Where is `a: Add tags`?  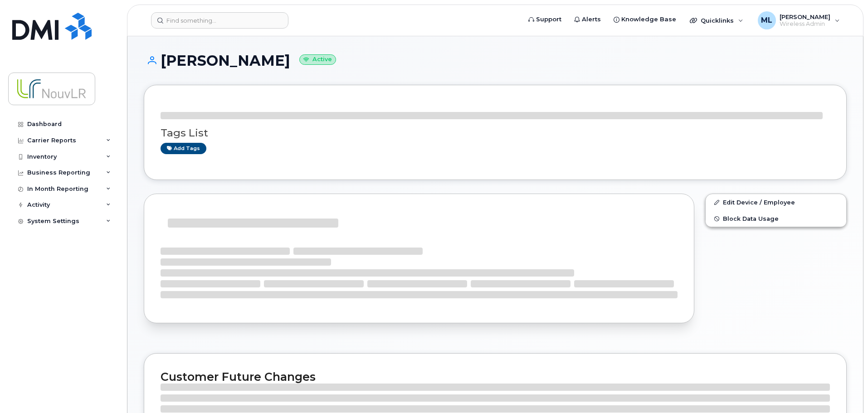 a: Add tags is located at coordinates (183, 148).